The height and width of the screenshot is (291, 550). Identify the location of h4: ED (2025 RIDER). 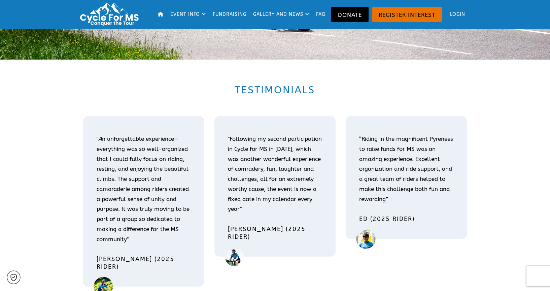
(407, 219).